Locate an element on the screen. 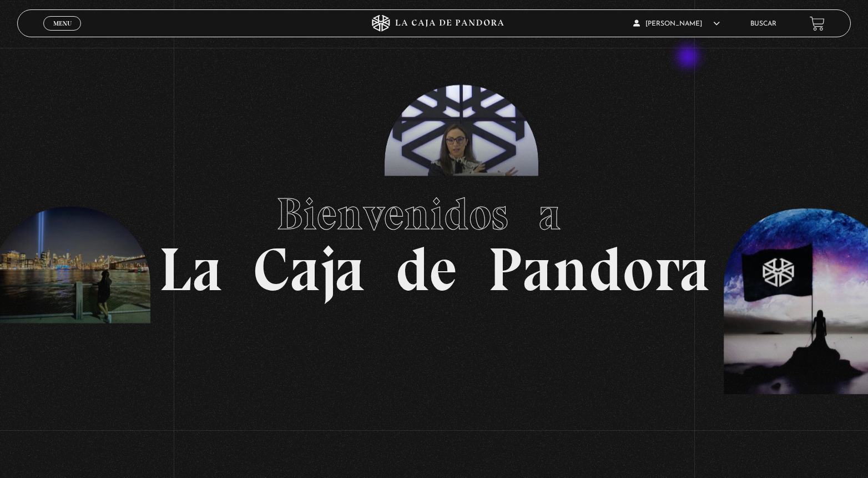  span: Cerrar is located at coordinates (62, 34).